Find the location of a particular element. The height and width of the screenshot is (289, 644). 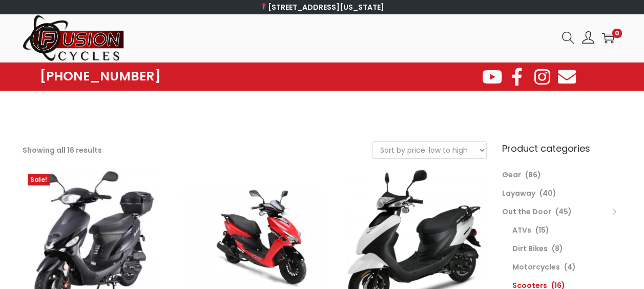

span: (86) is located at coordinates (533, 174).